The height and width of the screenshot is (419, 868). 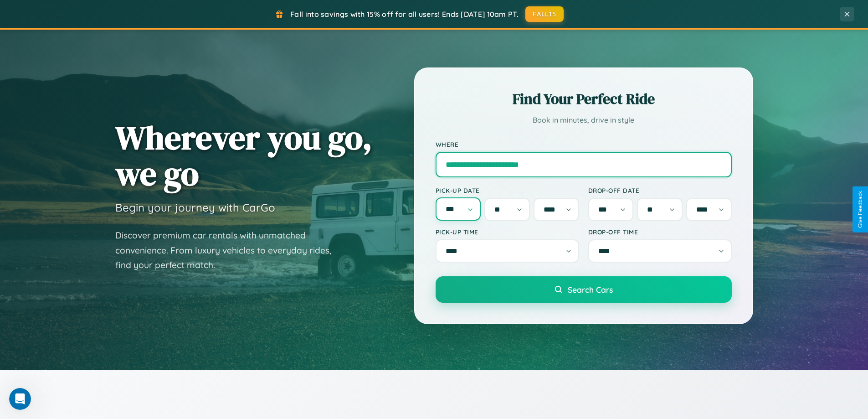 I want to click on h3: Begin your journey with CarGo, so click(x=195, y=208).